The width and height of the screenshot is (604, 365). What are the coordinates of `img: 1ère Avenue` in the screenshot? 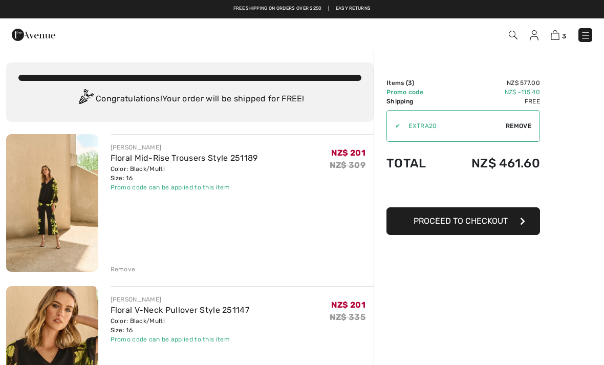 It's located at (33, 35).